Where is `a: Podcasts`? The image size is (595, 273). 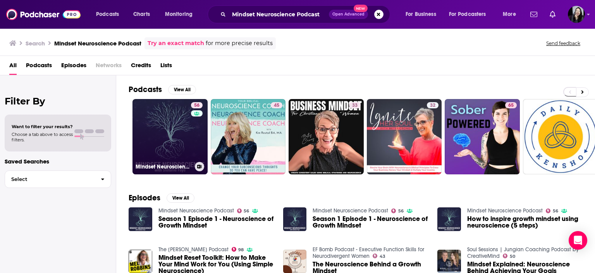 a: Podcasts is located at coordinates (39, 67).